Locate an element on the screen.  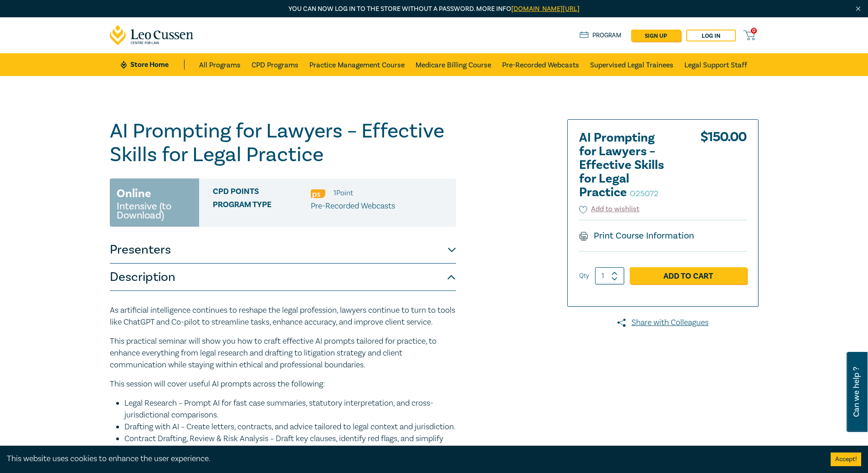
a: Program is located at coordinates (601, 36).